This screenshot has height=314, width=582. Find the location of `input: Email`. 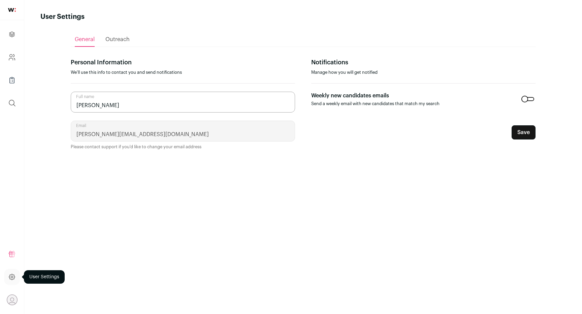

input: Email is located at coordinates (183, 131).